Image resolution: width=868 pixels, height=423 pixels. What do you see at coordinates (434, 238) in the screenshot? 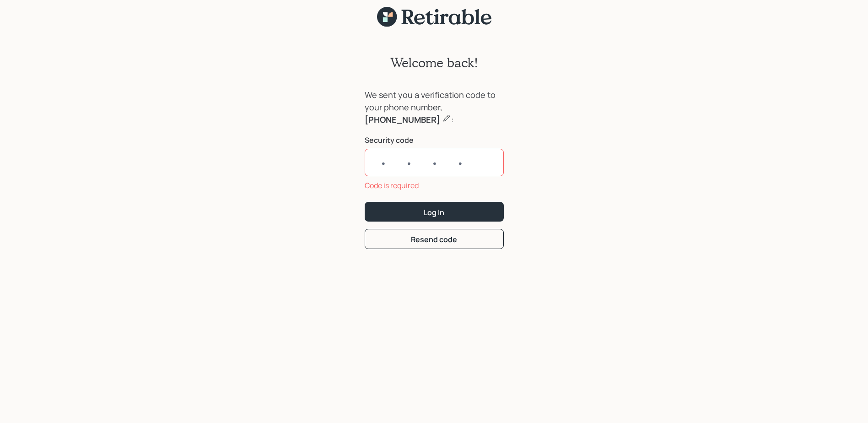
I see `button: Resend code` at bounding box center [434, 238].